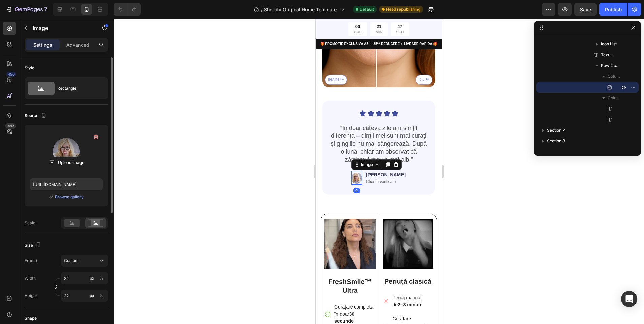 Image resolution: width=644 pixels, height=324 pixels. What do you see at coordinates (608, 44) in the screenshot?
I see `span: Icon List` at bounding box center [608, 44].